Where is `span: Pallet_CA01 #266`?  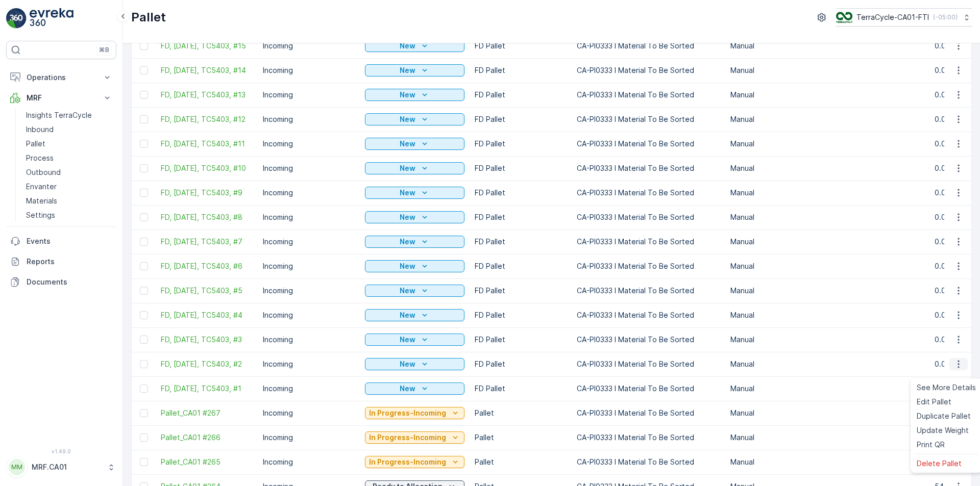
span: Pallet_CA01 #266 is located at coordinates (206, 438).